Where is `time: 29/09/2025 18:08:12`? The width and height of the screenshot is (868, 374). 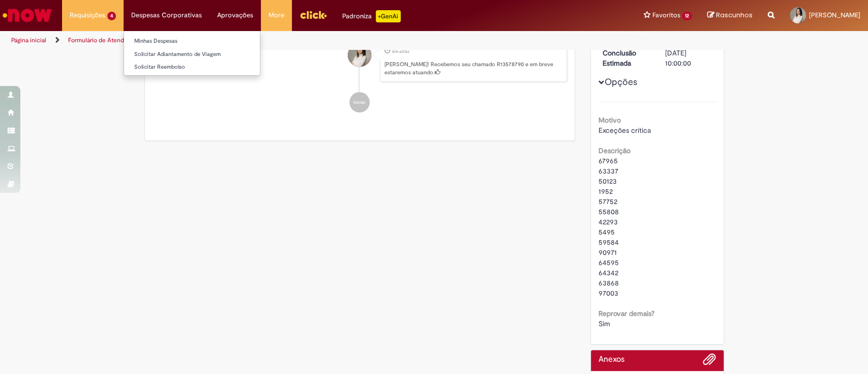
time: 29/09/2025 18:08:12 is located at coordinates (401, 51).